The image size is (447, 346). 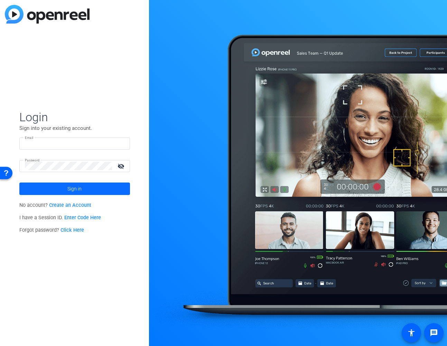 What do you see at coordinates (74, 189) in the screenshot?
I see `span: Sign in` at bounding box center [74, 189].